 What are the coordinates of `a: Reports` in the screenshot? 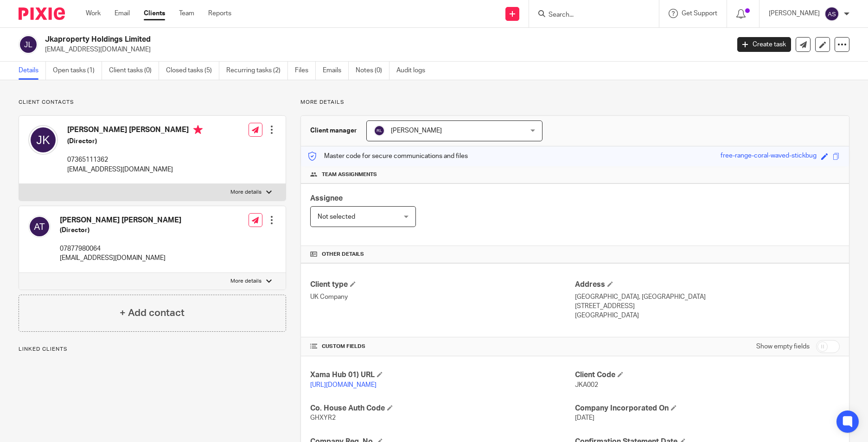 It's located at (219, 14).